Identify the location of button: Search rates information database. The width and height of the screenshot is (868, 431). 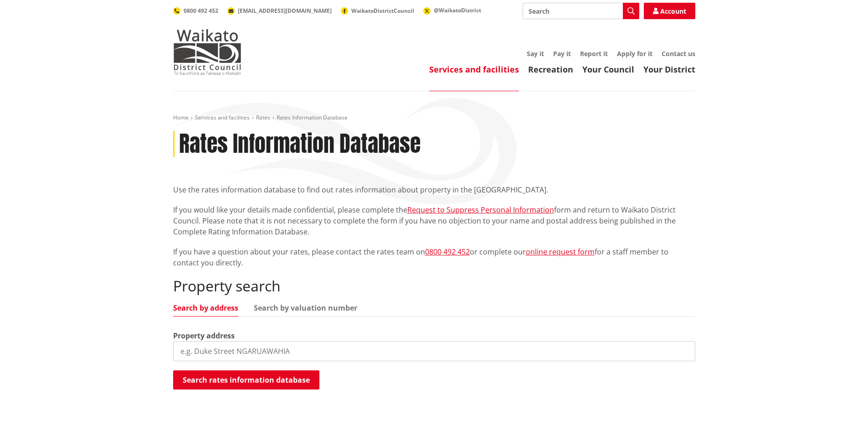
(246, 380).